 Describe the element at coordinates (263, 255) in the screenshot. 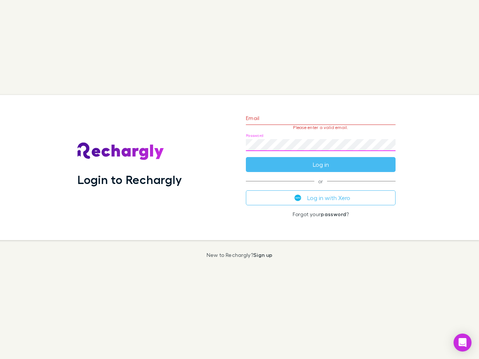

I see `a: Sign up` at that location.